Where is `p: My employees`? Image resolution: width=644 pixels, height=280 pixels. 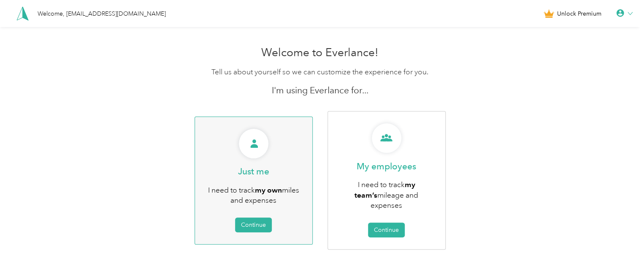 p: My employees is located at coordinates (386, 167).